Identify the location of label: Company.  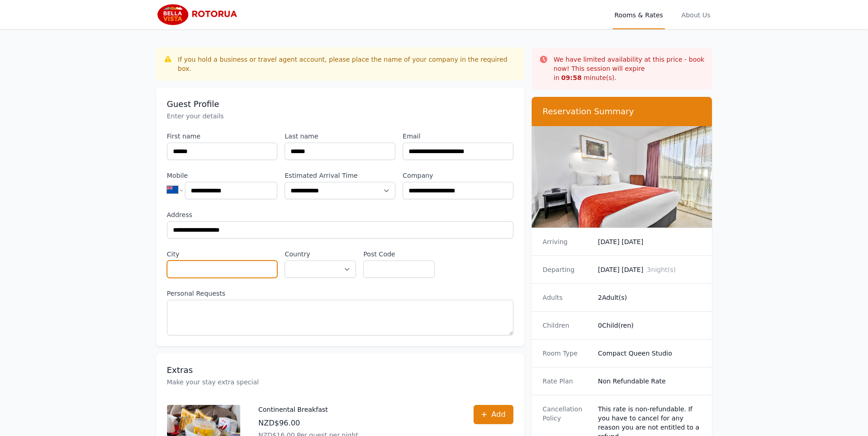
(458, 176).